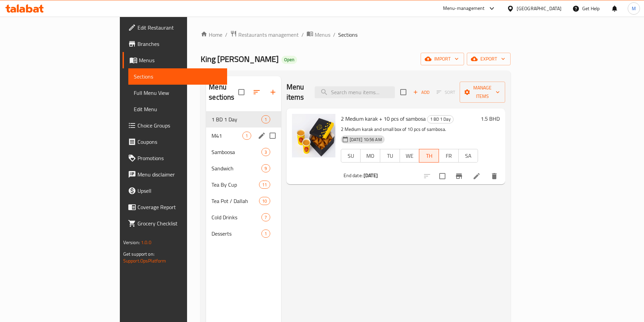 This screenshot has height=322, width=644. What do you see at coordinates (227, 135) in the screenshot?
I see `div: M41` at bounding box center [227, 135].